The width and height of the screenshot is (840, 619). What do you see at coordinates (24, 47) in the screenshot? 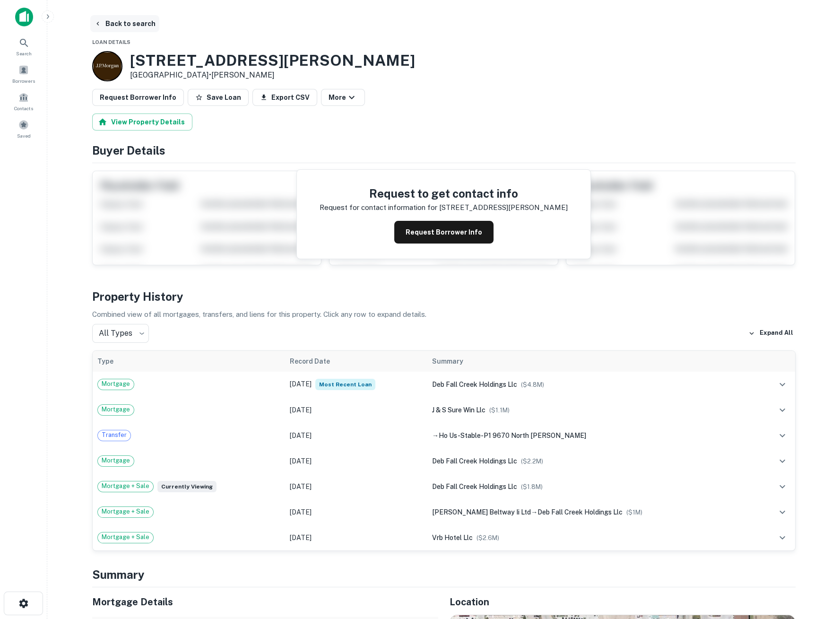
I see `div: Search` at bounding box center [24, 47].